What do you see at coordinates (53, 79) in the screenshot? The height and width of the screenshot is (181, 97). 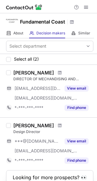 I see `div: DIRECTOR OF MECHANDISING AND BUSINESS DEVELOPMENT` at bounding box center [53, 79].